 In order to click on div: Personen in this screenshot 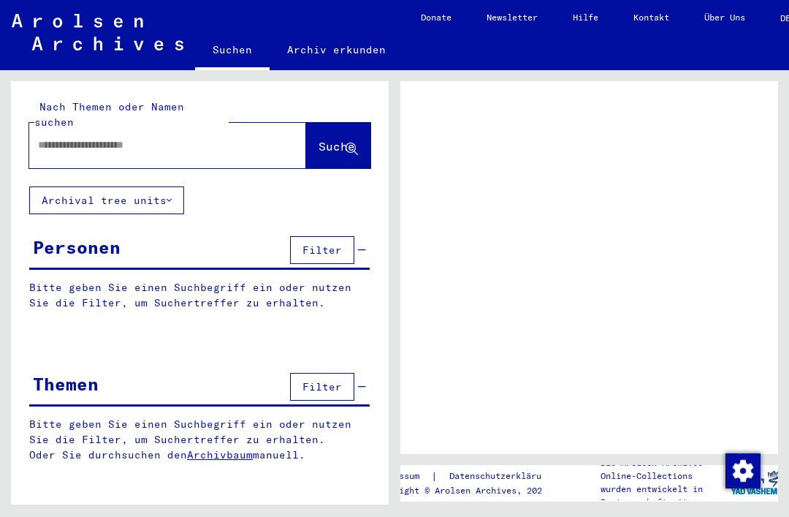, I will do `click(77, 247)`.